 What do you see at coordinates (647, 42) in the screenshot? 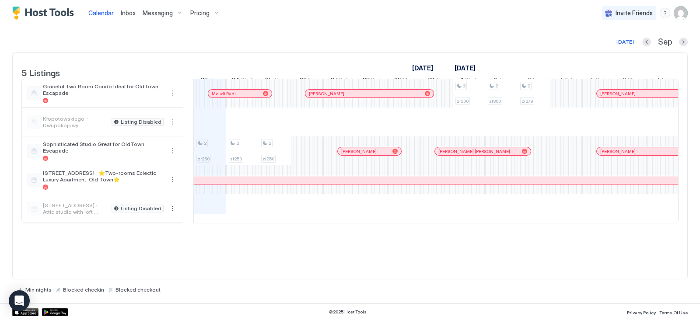
I see `button: Previous month` at bounding box center [647, 42].